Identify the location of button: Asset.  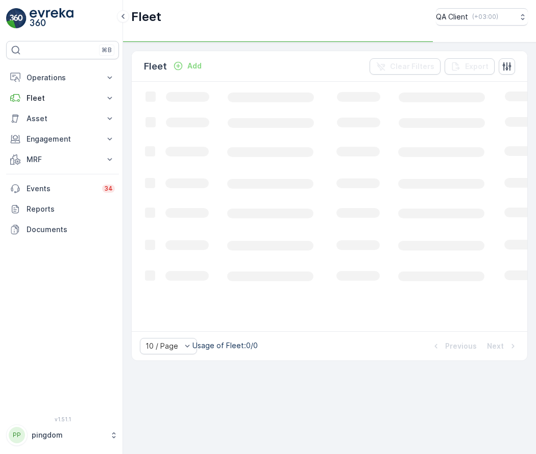
(62, 118).